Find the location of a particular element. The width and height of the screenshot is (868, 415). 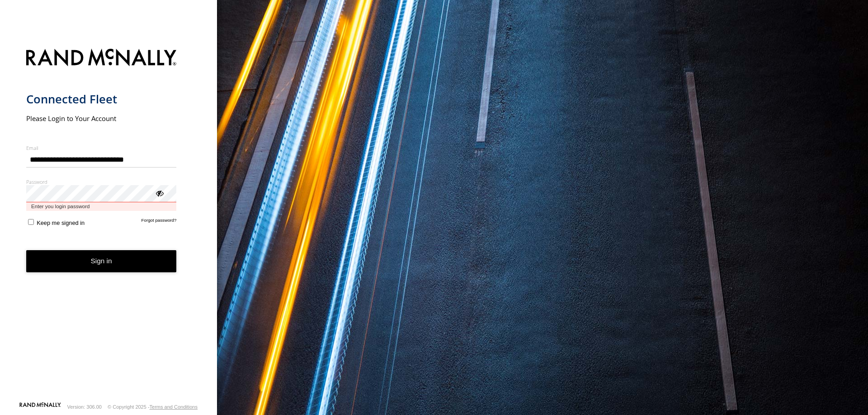

img: Rand McNally is located at coordinates (102, 58).